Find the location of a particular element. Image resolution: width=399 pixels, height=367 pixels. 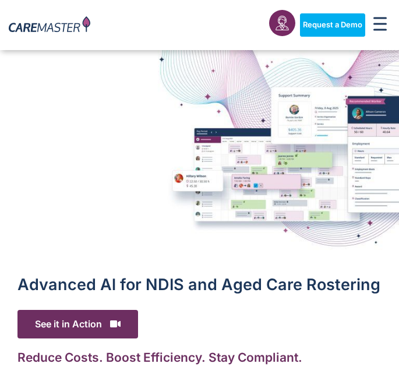

h2: Reduce Costs. Boost Efficiency. Stay Compliant. is located at coordinates (199, 357).